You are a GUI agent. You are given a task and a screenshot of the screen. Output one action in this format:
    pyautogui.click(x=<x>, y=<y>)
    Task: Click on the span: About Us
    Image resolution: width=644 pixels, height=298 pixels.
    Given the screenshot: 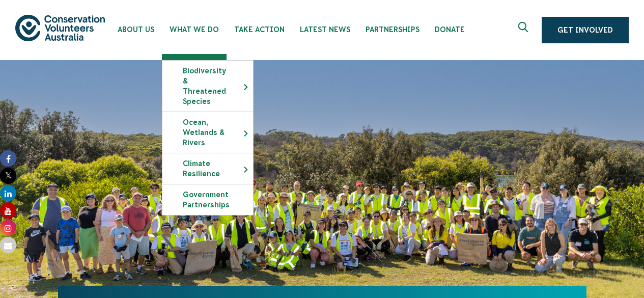 What is the action you would take?
    pyautogui.click(x=136, y=30)
    